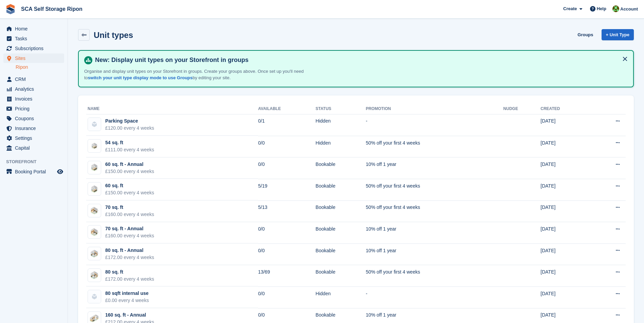  I want to click on h2: Unit types, so click(113, 35).